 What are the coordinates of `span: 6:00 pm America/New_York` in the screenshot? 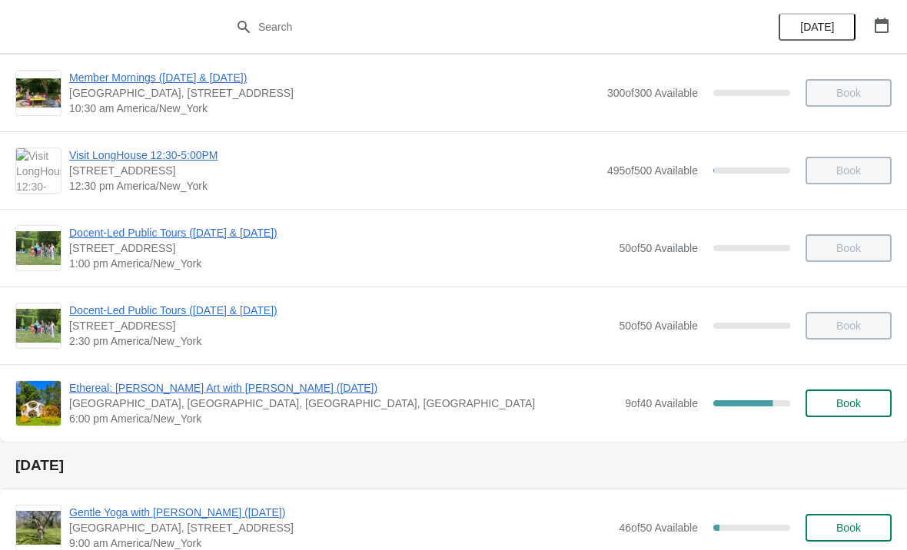 It's located at (343, 419).